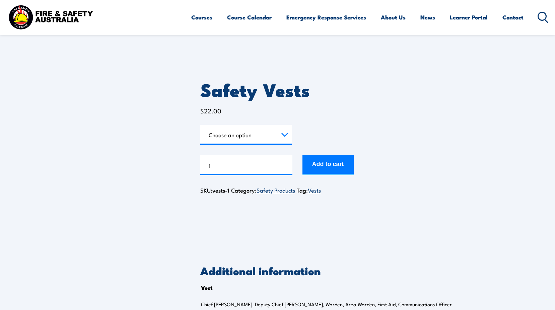 The width and height of the screenshot is (555, 310). I want to click on bdi: 22.00, so click(211, 110).